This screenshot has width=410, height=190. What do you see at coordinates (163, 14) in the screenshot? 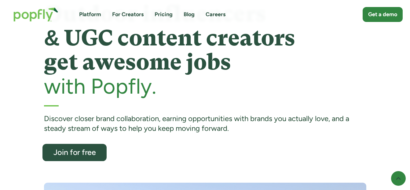
I see `a: Pricing` at bounding box center [163, 14].